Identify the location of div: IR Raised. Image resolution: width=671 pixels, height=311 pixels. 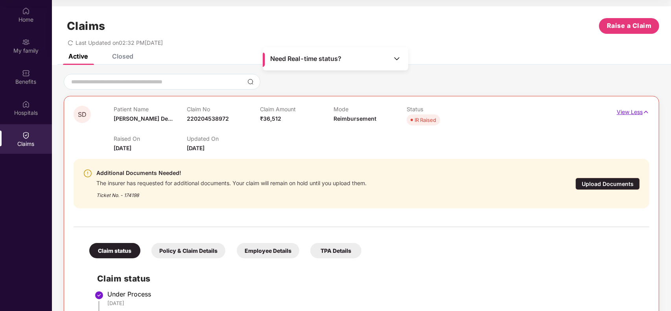
(425, 120).